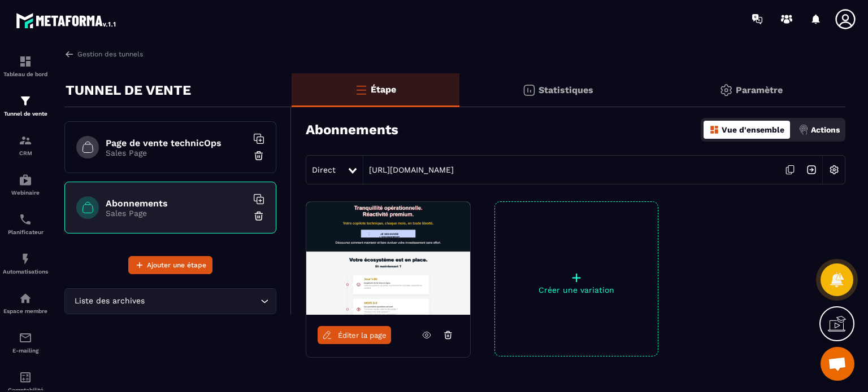 This screenshot has height=392, width=868. I want to click on h6: Page de vente technicOps, so click(177, 143).